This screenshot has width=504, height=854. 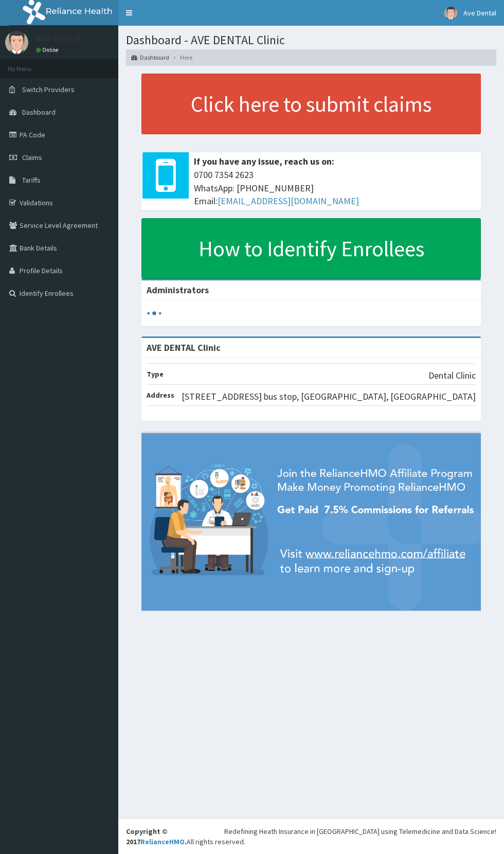 What do you see at coordinates (154, 313) in the screenshot?
I see `svg: audio-loading` at bounding box center [154, 313].